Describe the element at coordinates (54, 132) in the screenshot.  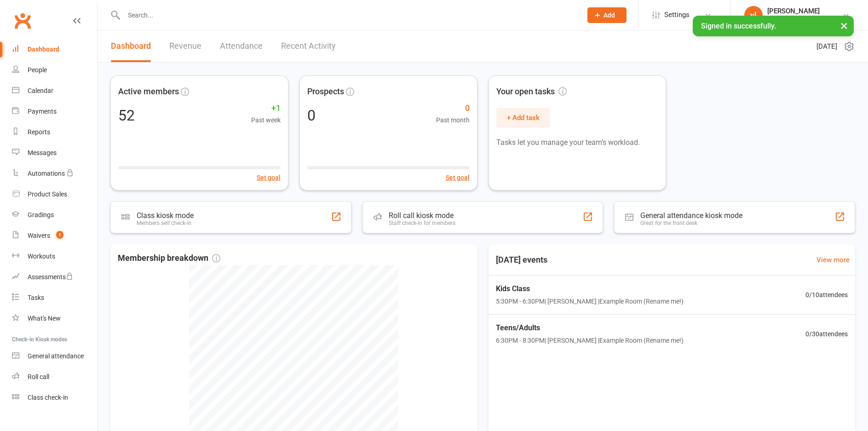
I see `a: Reports` at that location.